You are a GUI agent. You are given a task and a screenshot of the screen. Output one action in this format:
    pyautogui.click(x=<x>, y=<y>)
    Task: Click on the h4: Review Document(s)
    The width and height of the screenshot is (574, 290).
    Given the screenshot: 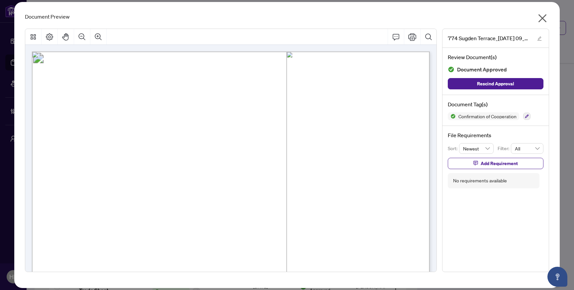 What is the action you would take?
    pyautogui.click(x=495, y=57)
    